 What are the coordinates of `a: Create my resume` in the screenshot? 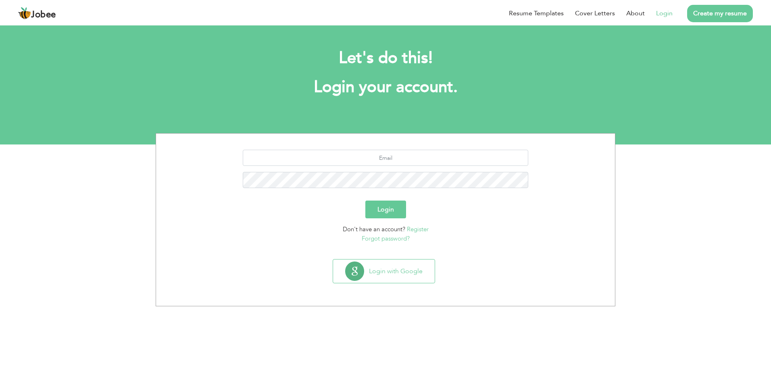 It's located at (720, 13).